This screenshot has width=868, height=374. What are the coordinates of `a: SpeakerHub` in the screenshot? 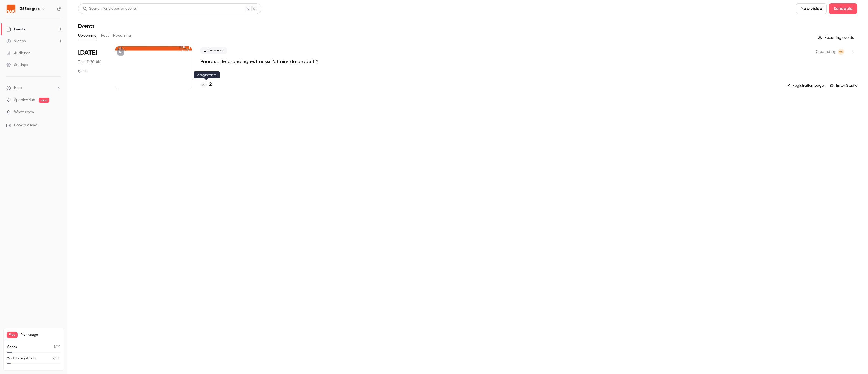 It's located at (25, 100).